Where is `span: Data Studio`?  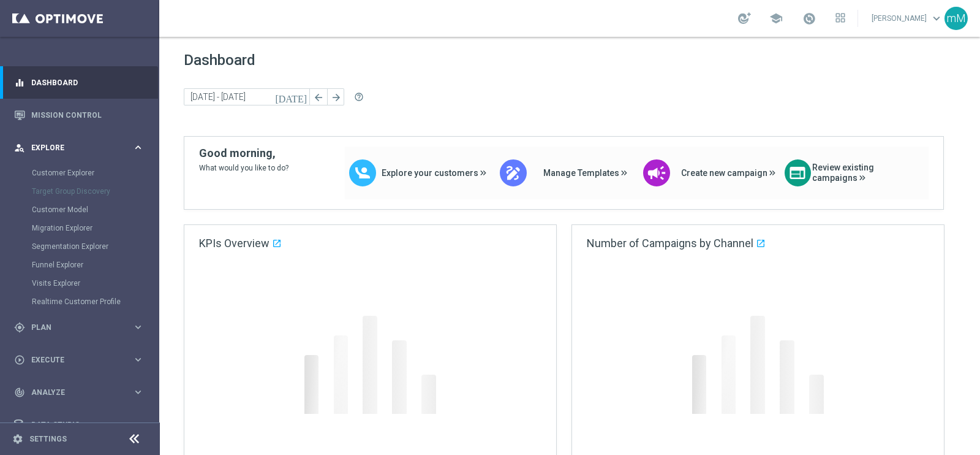
span: Data Studio is located at coordinates (81, 425).